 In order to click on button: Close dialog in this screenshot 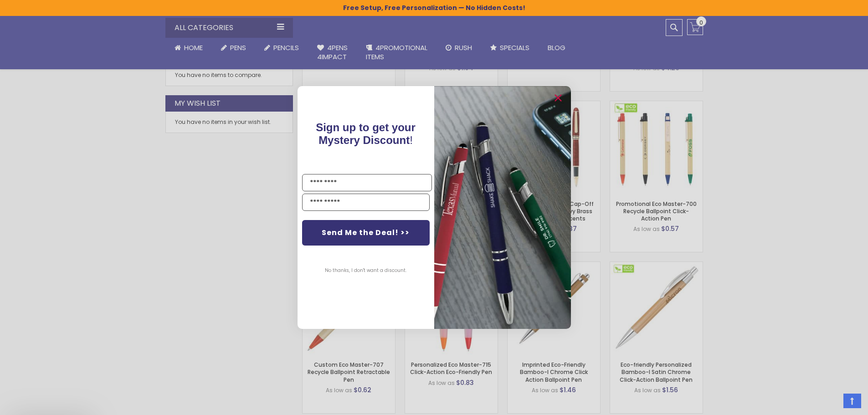, I will do `click(558, 98)`.